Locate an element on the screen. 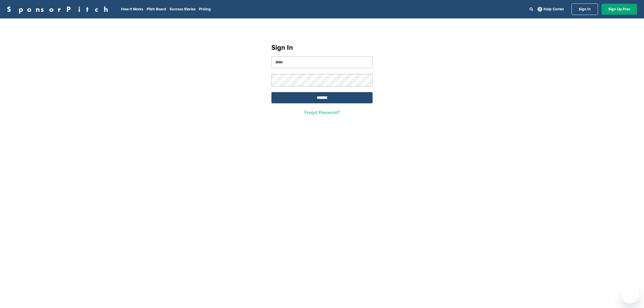 The width and height of the screenshot is (644, 308). a: Pitch Board is located at coordinates (156, 9).